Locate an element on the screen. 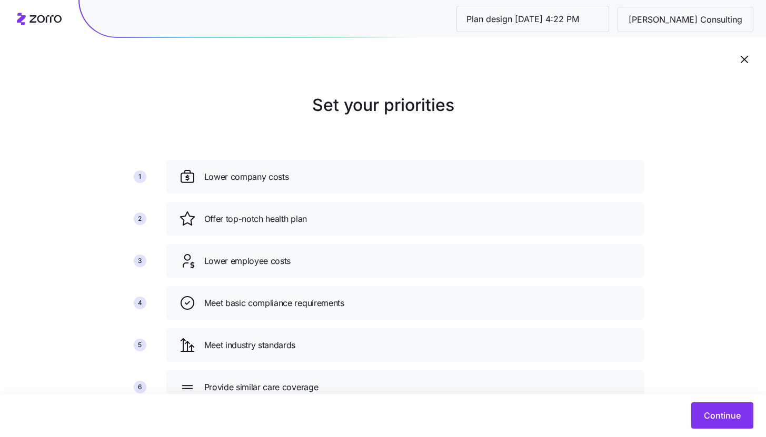 This screenshot has width=766, height=437. h1: Set your priorities is located at coordinates (383, 105).